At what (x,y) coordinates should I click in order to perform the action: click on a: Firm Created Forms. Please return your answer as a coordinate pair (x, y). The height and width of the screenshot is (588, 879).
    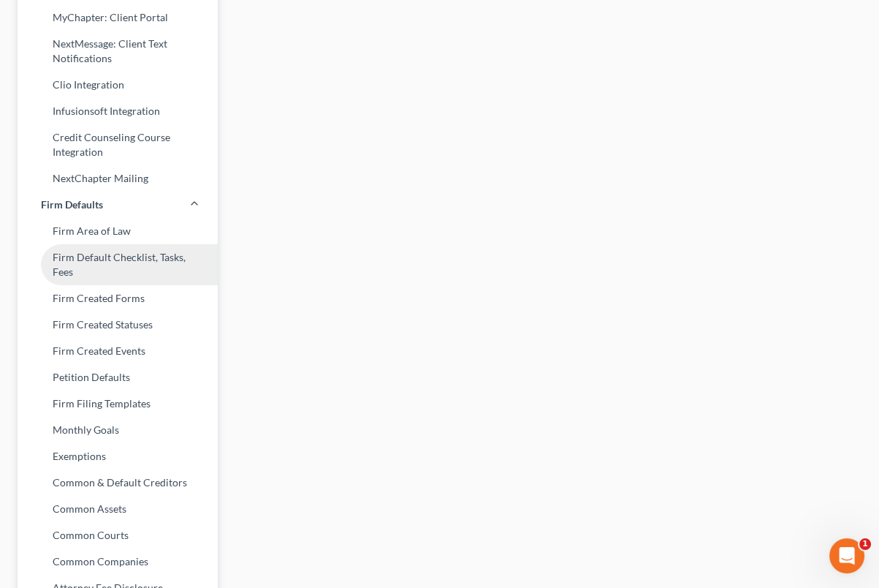
    Looking at the image, I should click on (118, 298).